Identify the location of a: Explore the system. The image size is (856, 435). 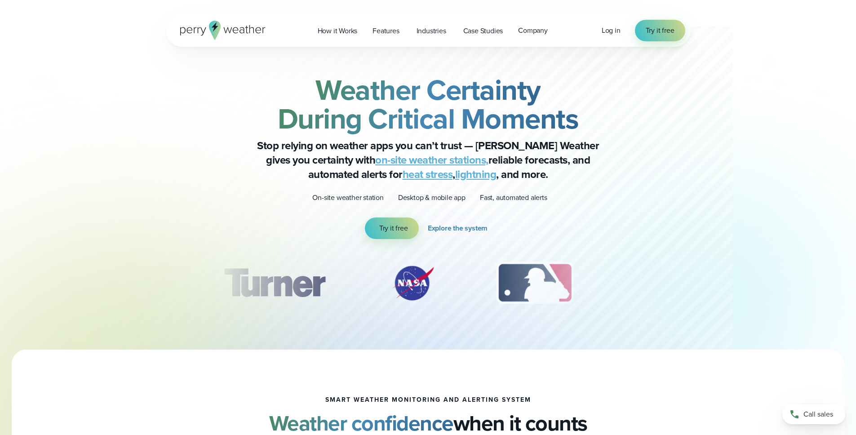
(459, 228).